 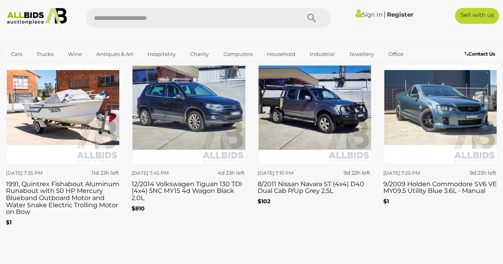 What do you see at coordinates (188, 190) in the screenshot?
I see `h3: 12/2014 Volkswagen Tiguan 130 TDI (4x4) 5NC MY15 4d Wagon Black 2.0L` at bounding box center [188, 190].